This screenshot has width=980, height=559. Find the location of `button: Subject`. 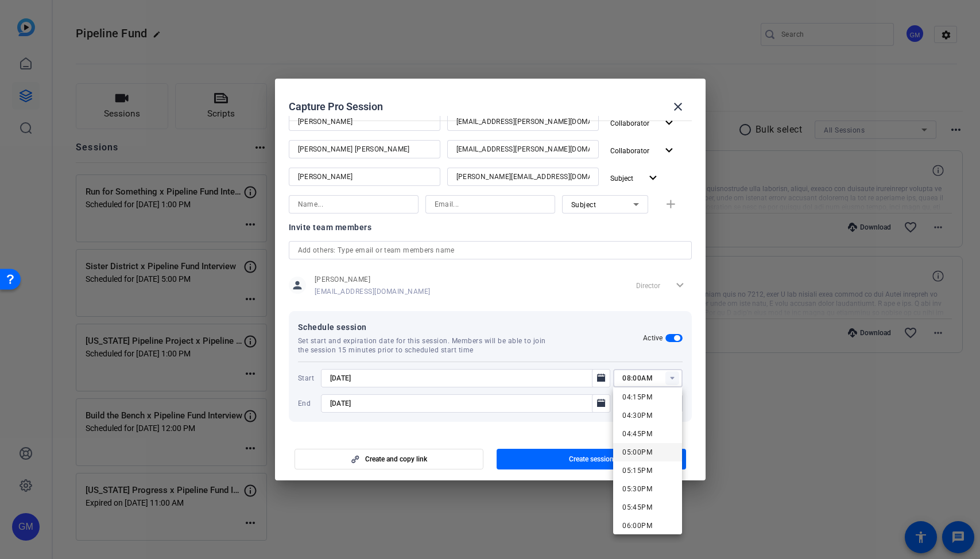

button: Subject is located at coordinates (635, 178).